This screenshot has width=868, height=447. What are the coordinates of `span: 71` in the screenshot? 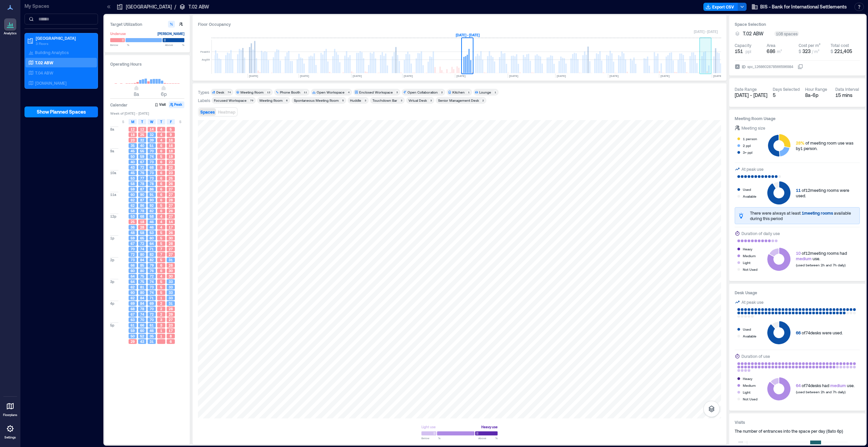 It's located at (152, 249).